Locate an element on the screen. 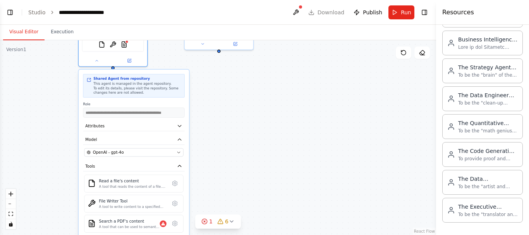 Image resolution: width=529 pixels, height=235 pixels. span: 6 is located at coordinates (227, 221).